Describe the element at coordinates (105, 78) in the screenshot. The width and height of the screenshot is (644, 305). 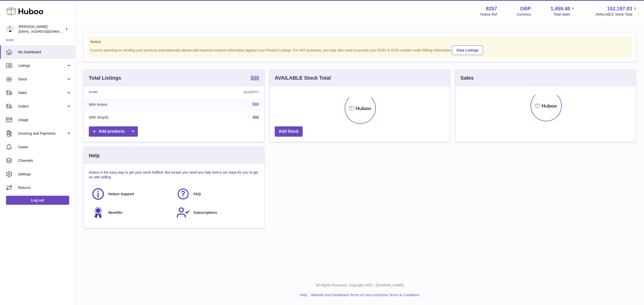
I see `h3: Total Listings` at that location.